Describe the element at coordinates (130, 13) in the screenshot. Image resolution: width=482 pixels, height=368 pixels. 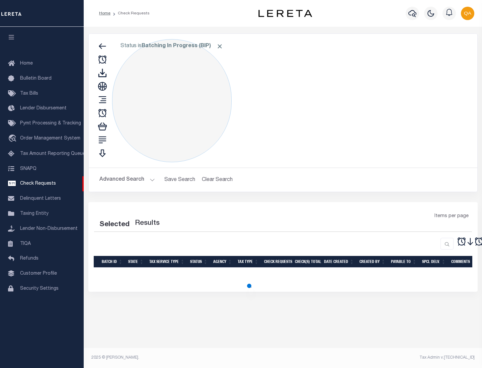
I see `li: Check Requests` at that location.